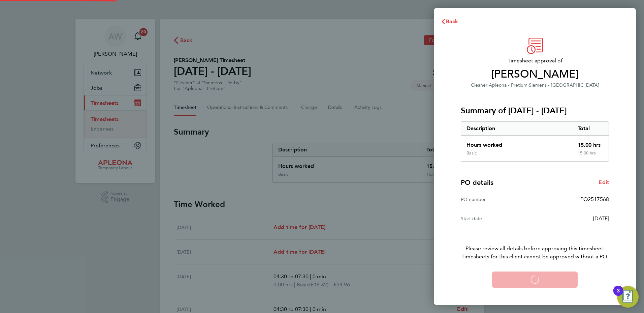  Describe the element at coordinates (449, 21) in the screenshot. I see `button: Back` at that location.